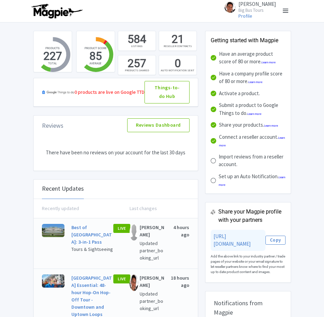 The image size is (324, 317). Describe the element at coordinates (178, 63) in the screenshot. I see `div: 0` at that location.